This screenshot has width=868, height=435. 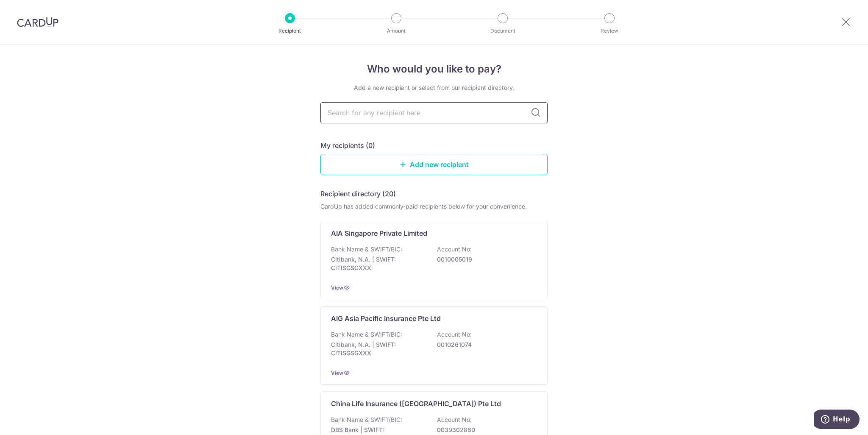 I want to click on p: 0010005019, so click(x=484, y=259).